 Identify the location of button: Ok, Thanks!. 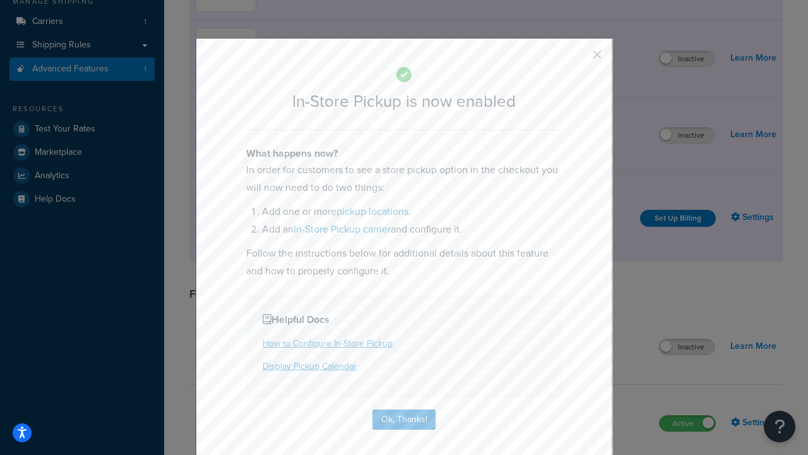
(404, 419).